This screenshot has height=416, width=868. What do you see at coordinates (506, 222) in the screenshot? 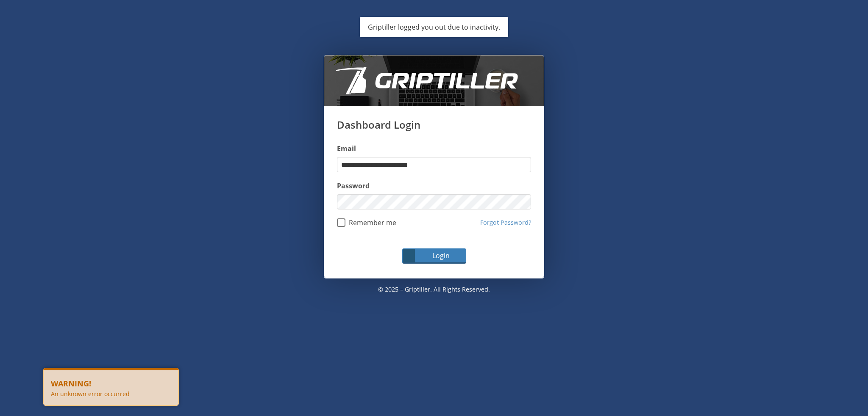
I see `a: Forgot Password?` at bounding box center [506, 222].